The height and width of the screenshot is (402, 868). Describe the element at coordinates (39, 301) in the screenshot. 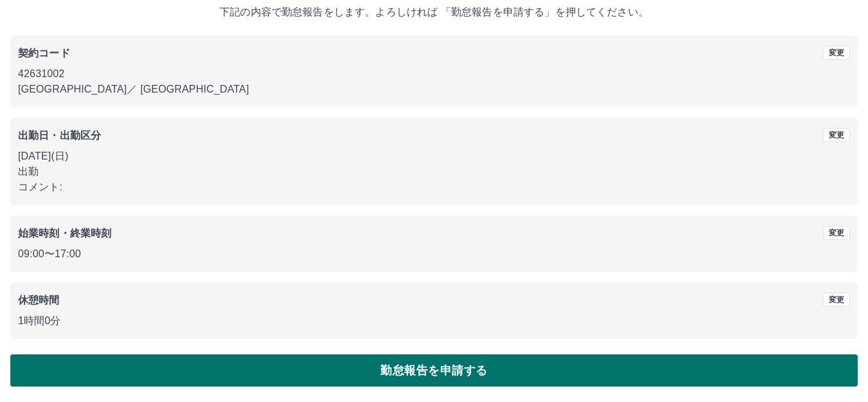

I see `b: 休憩時間` at that location.